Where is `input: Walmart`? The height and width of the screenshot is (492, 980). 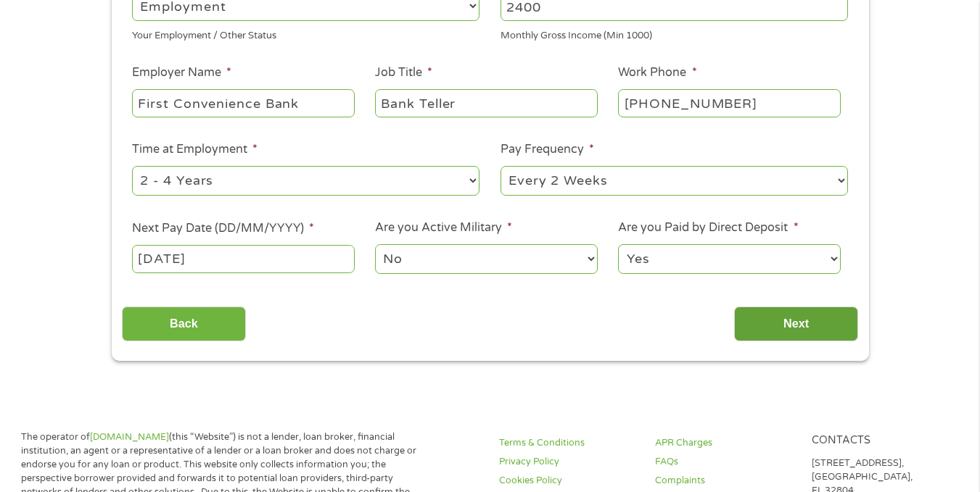 input: Walmart is located at coordinates (243, 103).